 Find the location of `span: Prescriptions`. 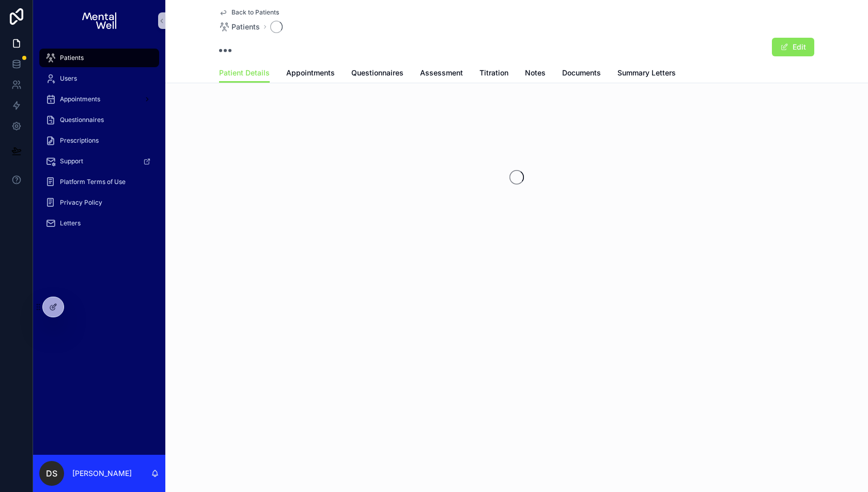

span: Prescriptions is located at coordinates (79, 141).